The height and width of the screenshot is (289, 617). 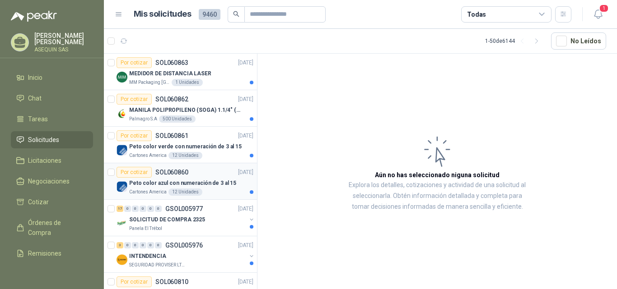 What do you see at coordinates (185, 147) in the screenshot?
I see `p: Peto color verde con numeración de 3 al 15` at bounding box center [185, 147].